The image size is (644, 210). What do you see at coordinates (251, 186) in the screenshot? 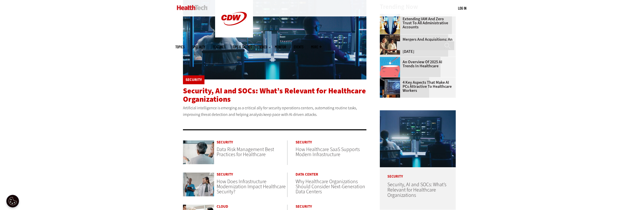
I see `a: How Does Infrastructure Modernization Impact Healthcare Security?` at bounding box center [251, 186].